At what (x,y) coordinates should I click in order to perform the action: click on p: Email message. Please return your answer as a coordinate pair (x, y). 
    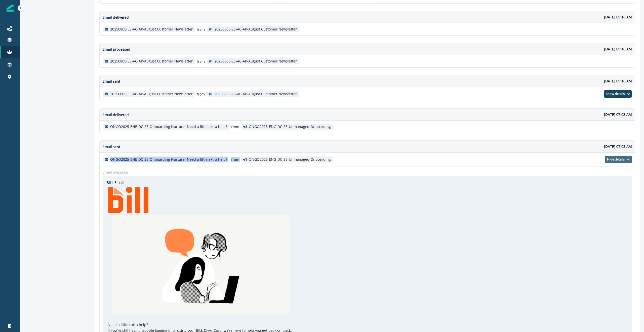
    Looking at the image, I should click on (115, 172).